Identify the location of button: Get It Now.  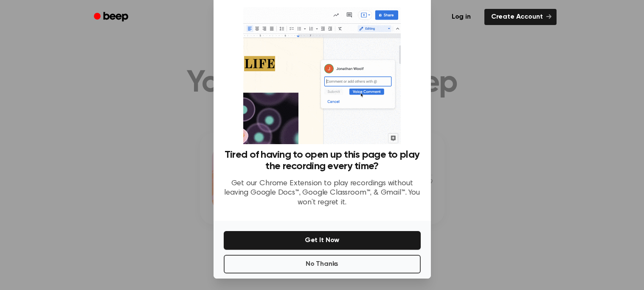
(322, 241).